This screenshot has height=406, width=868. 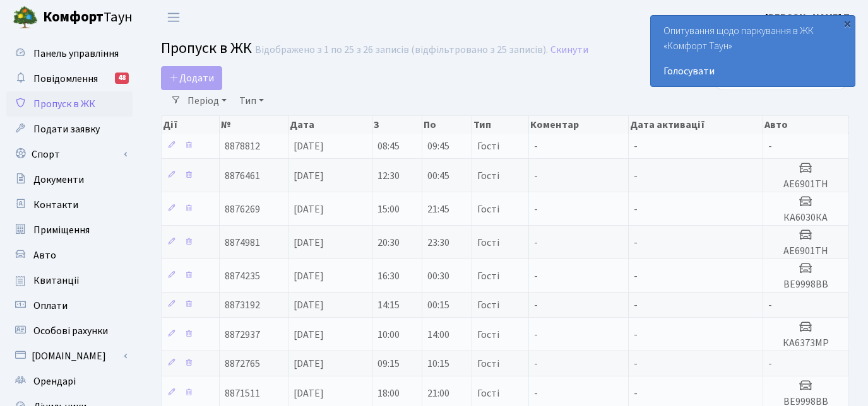 I want to click on span: Приміщення, so click(x=61, y=230).